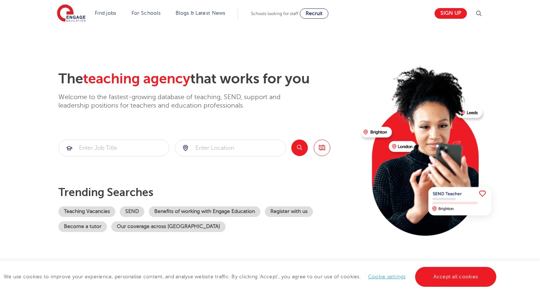  I want to click on span: Schools looking for staff, so click(274, 14).